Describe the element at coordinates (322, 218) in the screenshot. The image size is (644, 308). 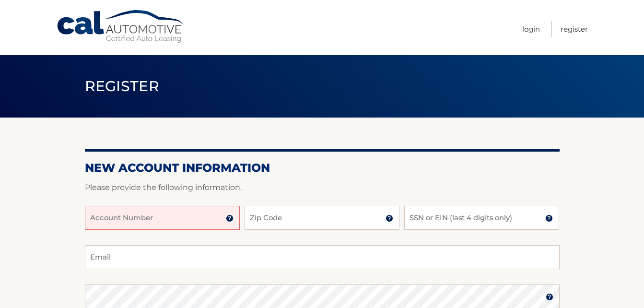
I see `input: Zip Code` at that location.